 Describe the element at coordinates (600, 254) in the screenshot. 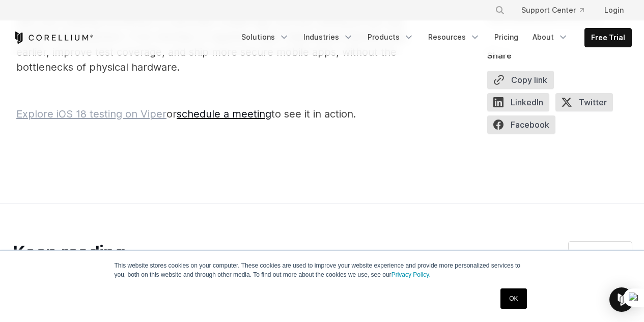

I see `span: See more` at that location.